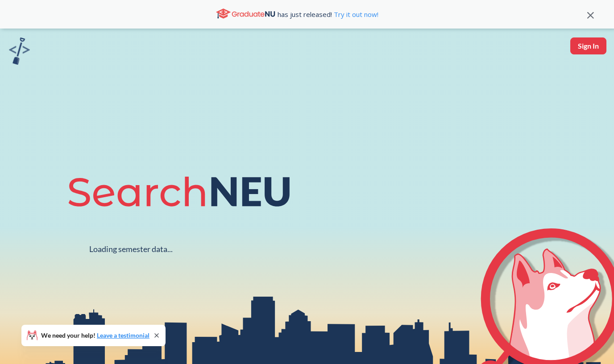  Describe the element at coordinates (588, 46) in the screenshot. I see `button: Sign In` at that location.